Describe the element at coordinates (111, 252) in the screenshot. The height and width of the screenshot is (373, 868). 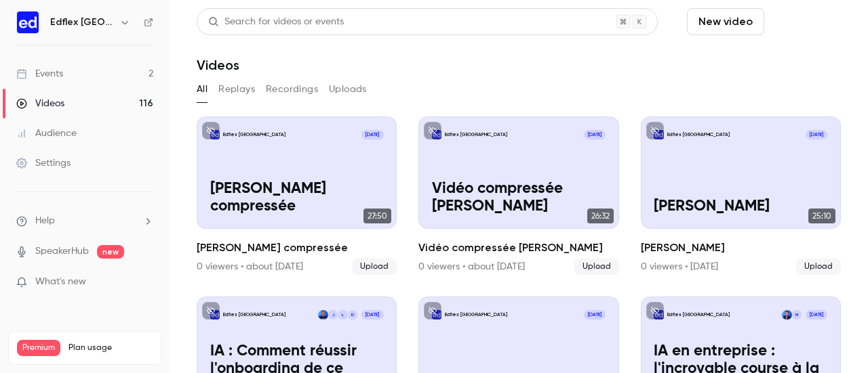
I see `span: new` at that location.